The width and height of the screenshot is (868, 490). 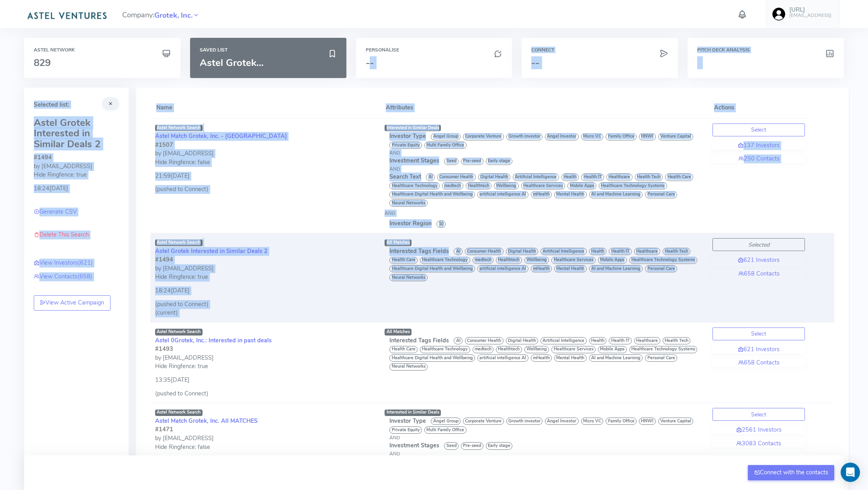 I want to click on div: Open Intercom Messenger, so click(x=850, y=472).